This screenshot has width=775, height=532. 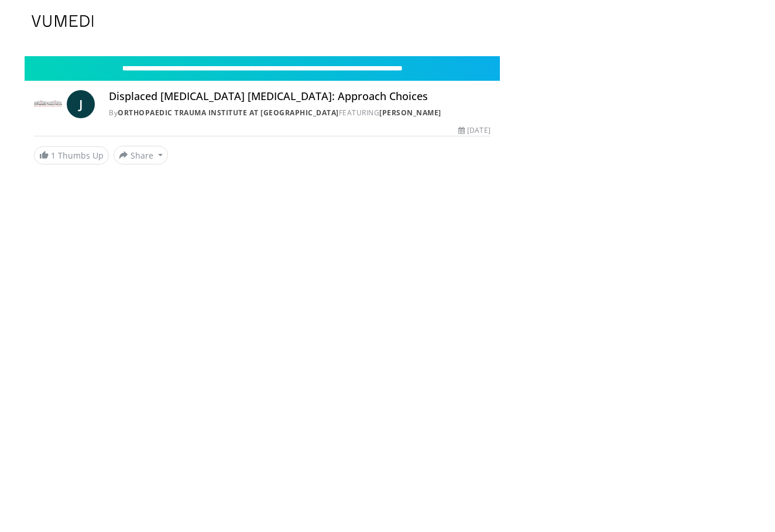 What do you see at coordinates (53, 155) in the screenshot?
I see `span: 1` at bounding box center [53, 155].